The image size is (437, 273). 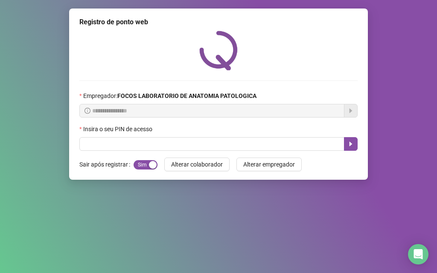 I want to click on img: QRPoint, so click(x=218, y=50).